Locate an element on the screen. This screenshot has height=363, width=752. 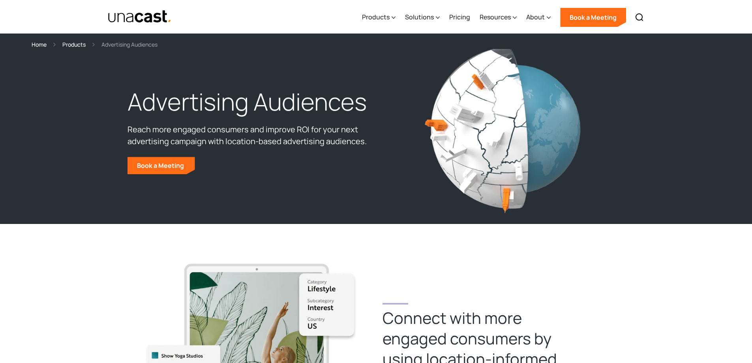
img: Search icon is located at coordinates (639, 17).